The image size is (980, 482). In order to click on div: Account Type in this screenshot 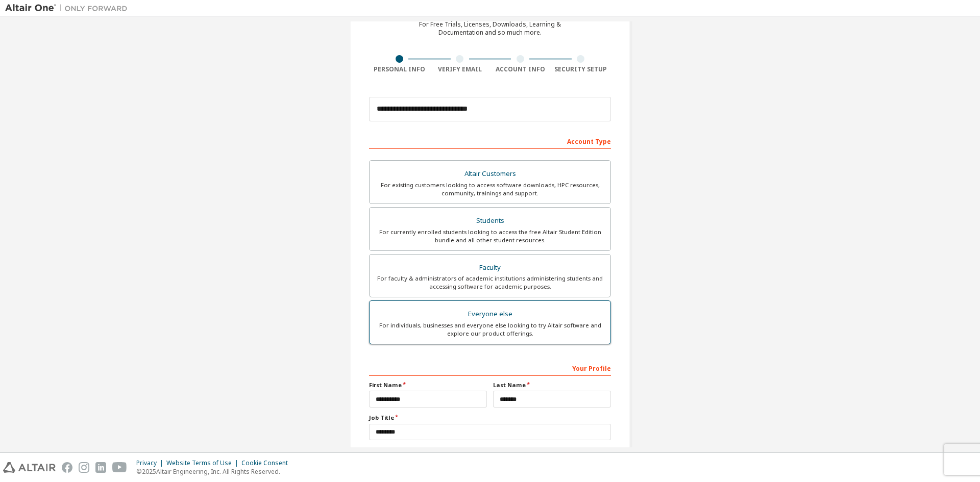, I will do `click(490, 141)`.